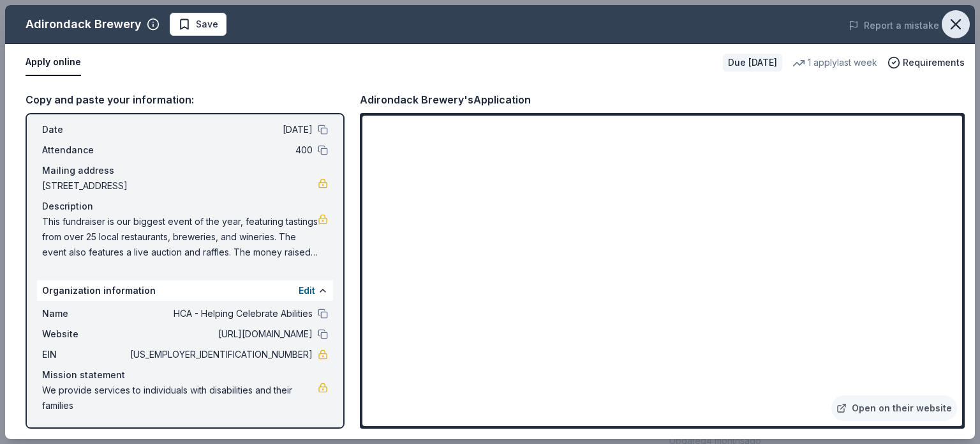 The width and height of the screenshot is (980, 444). Describe the element at coordinates (933, 63) in the screenshot. I see `span: Requirements` at that location.